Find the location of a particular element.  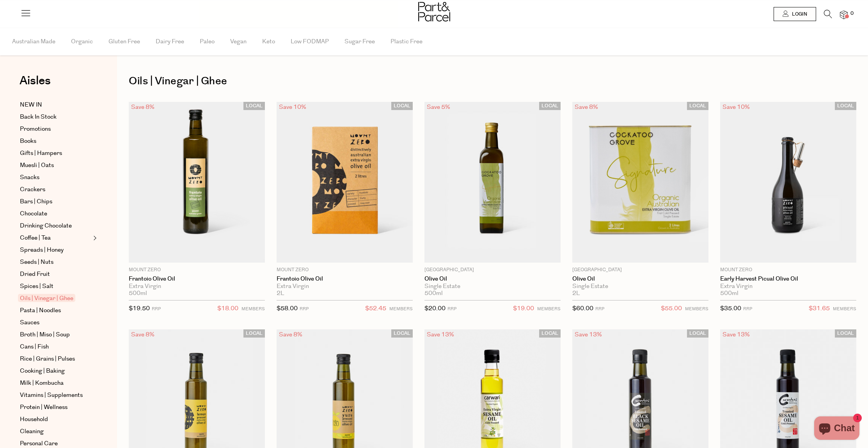

span: Coffee | Tea is located at coordinates (35, 238).